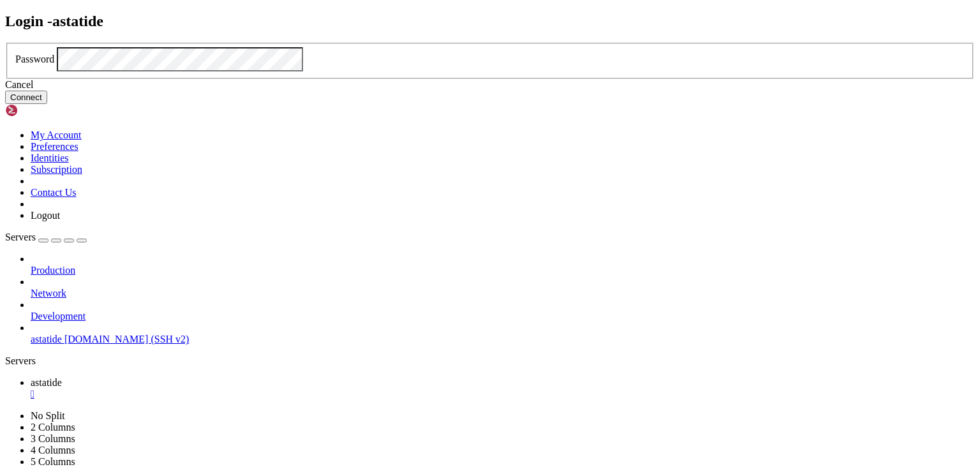 The image size is (980, 474). Describe the element at coordinates (503, 388) in the screenshot. I see `a: astatide` at that location.